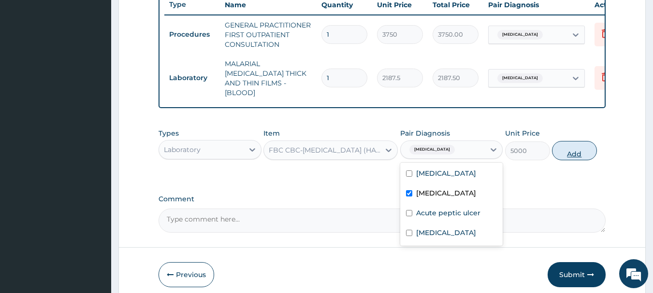 This screenshot has width=653, height=293. What do you see at coordinates (272, 133) in the screenshot?
I see `label: Item` at bounding box center [272, 133].